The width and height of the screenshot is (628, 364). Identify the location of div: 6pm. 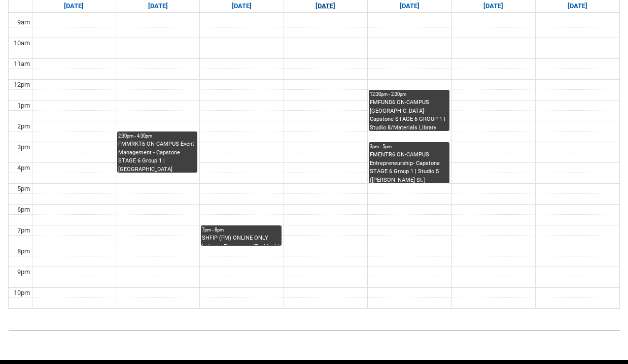
(24, 210).